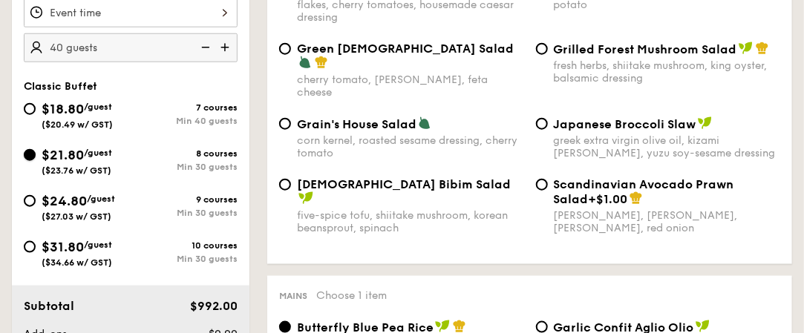 This screenshot has width=804, height=333. Describe the element at coordinates (30, 109) in the screenshot. I see `input: $18.80/guest($20.49 w/ GST)7 coursesMin 40 guests` at that location.